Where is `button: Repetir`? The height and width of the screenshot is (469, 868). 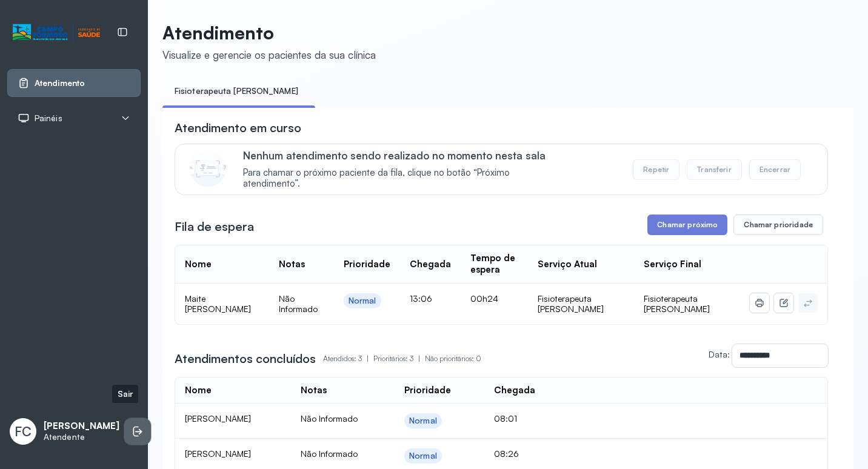
button: Repetir is located at coordinates (656, 169).